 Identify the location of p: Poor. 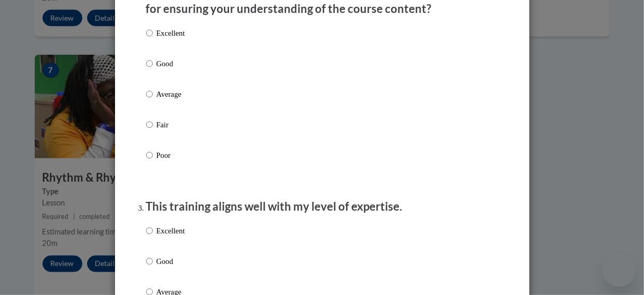
(170, 155).